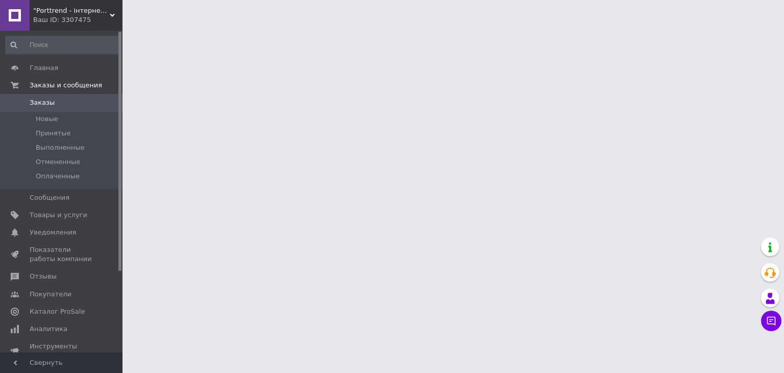 This screenshot has width=784, height=373. Describe the element at coordinates (66, 85) in the screenshot. I see `span: Заказы и сообщения` at that location.